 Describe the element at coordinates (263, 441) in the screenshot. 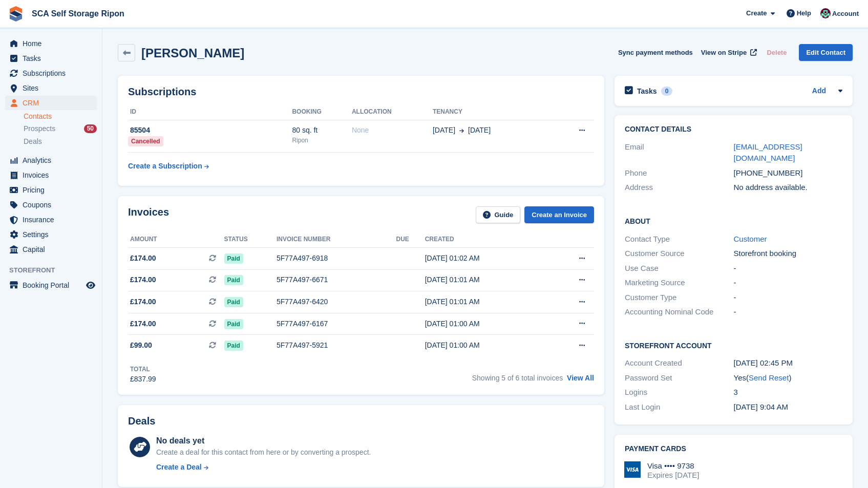

I see `div: No deals yet` at that location.